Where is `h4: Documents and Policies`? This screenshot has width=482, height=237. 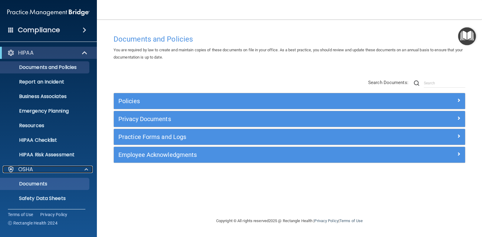
h4: Documents and Policies is located at coordinates (290, 39).